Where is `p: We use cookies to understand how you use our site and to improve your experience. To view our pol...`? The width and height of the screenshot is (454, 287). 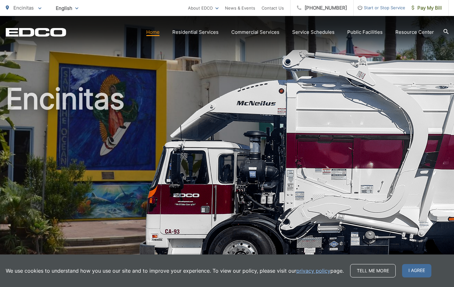
p: We use cookies to understand how you use our site and to improve your experience. To view our pol... is located at coordinates (174, 270).